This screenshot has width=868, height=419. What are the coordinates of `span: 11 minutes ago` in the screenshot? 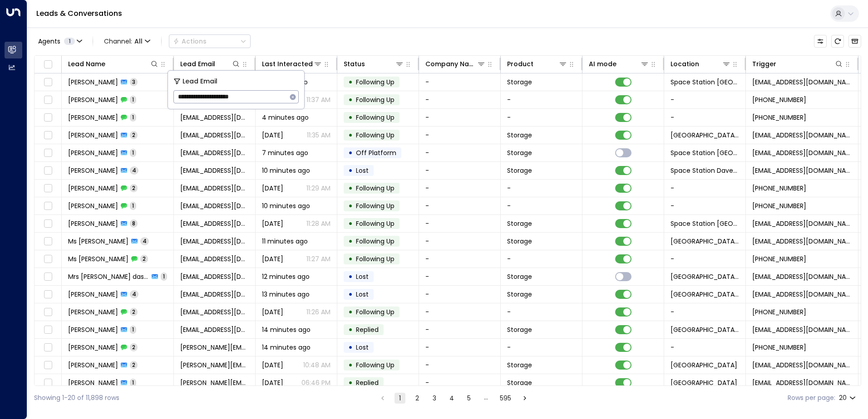 It's located at (285, 242).